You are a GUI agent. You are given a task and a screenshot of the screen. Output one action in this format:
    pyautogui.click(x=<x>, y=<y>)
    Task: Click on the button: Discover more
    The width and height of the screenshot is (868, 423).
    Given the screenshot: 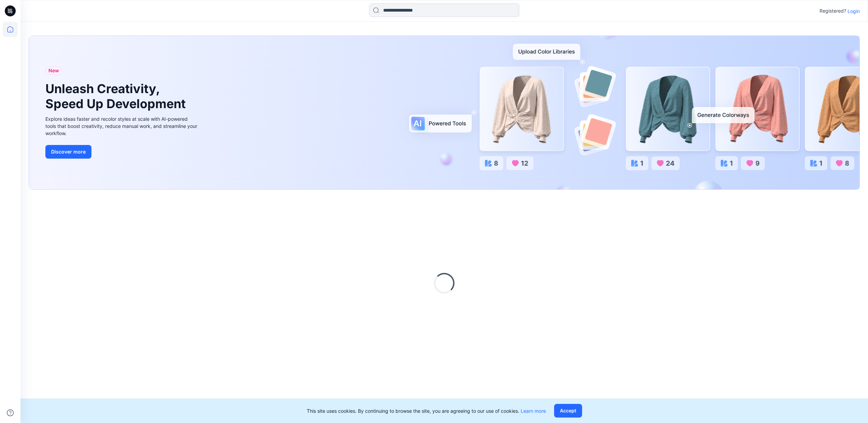 What is the action you would take?
    pyautogui.click(x=68, y=152)
    